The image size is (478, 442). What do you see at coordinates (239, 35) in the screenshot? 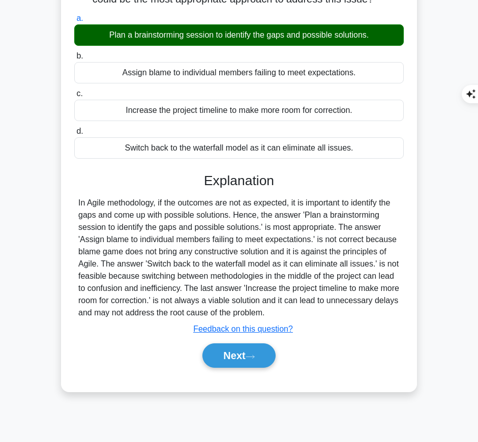
I see `div: Plan a brainstorming session to identify the gaps and possible solutions.` at bounding box center [239, 35].